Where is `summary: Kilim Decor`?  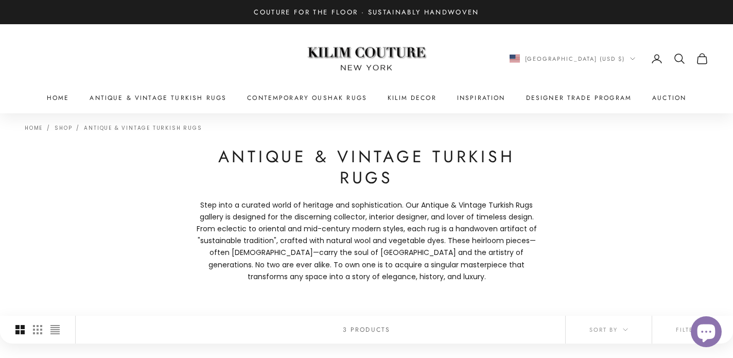 summary: Kilim Decor is located at coordinates (412, 98).